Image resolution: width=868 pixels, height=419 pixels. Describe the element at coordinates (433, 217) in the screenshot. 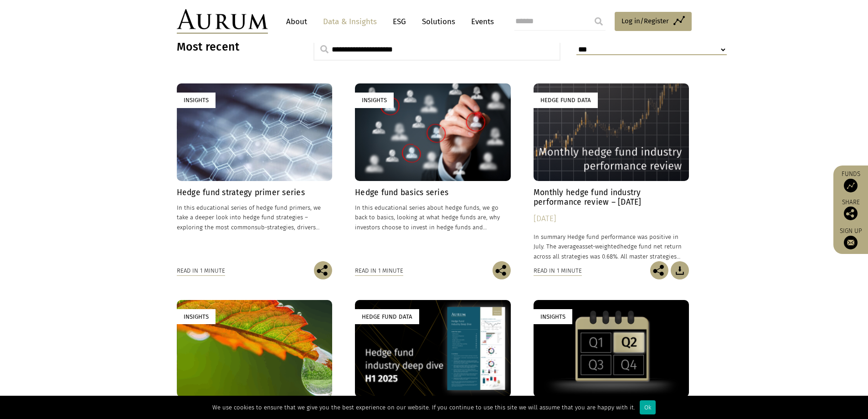

I see `p: In this educational series about hedge funds, we go back to basics, looking at what hedge funds a...` at that location.